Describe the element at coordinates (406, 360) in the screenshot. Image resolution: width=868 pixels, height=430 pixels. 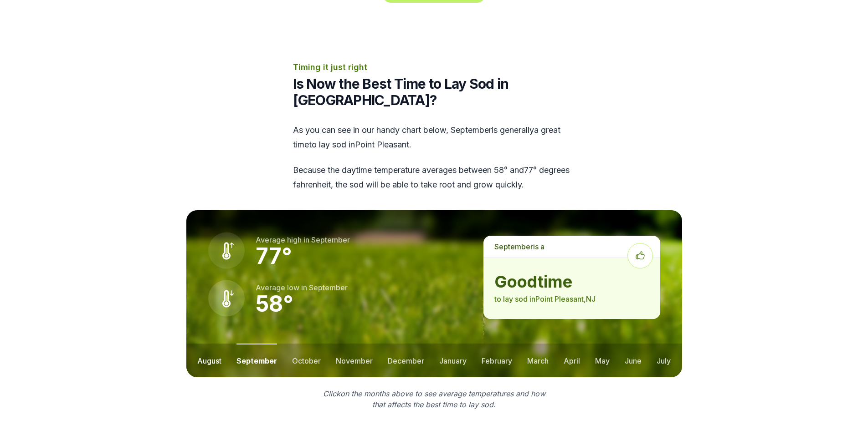
I see `button: december` at that location.